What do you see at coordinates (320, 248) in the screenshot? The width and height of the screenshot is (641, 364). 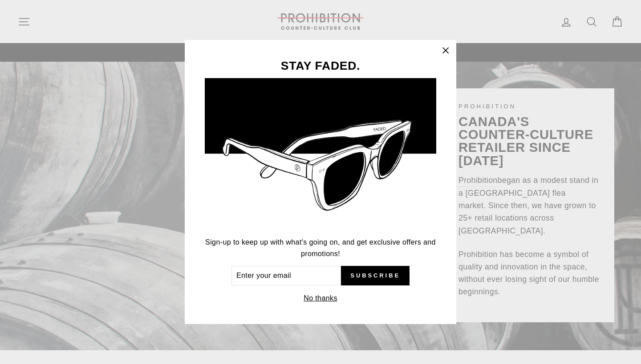 I see `p: Sign-up to keep up with what's going on, and get exclusive offers and promotions!` at bounding box center [320, 248].